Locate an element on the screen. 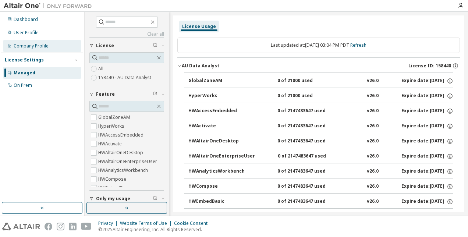 The width and height of the screenshot is (468, 237). p: © 2025 Altair Engineering, Inc. All Rights Reserved. is located at coordinates (155, 229).